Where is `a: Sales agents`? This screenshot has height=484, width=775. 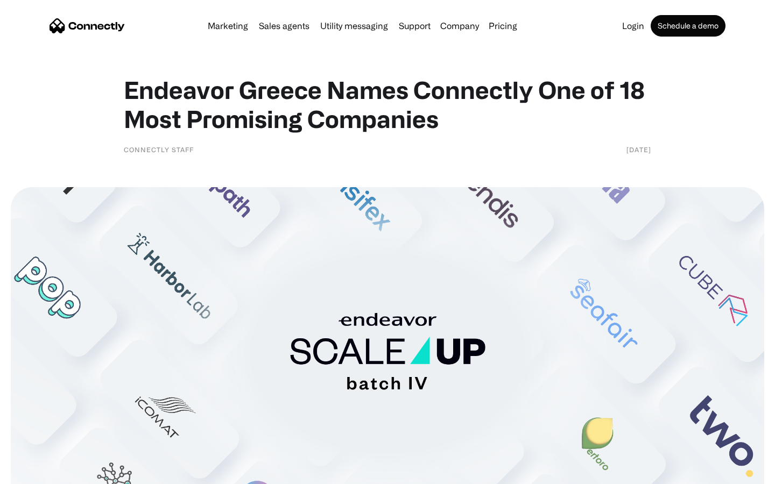 a: Sales agents is located at coordinates (284, 26).